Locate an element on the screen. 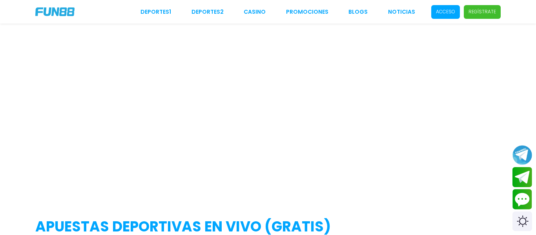 The width and height of the screenshot is (536, 235). a: NOTICIAS is located at coordinates (401, 12).